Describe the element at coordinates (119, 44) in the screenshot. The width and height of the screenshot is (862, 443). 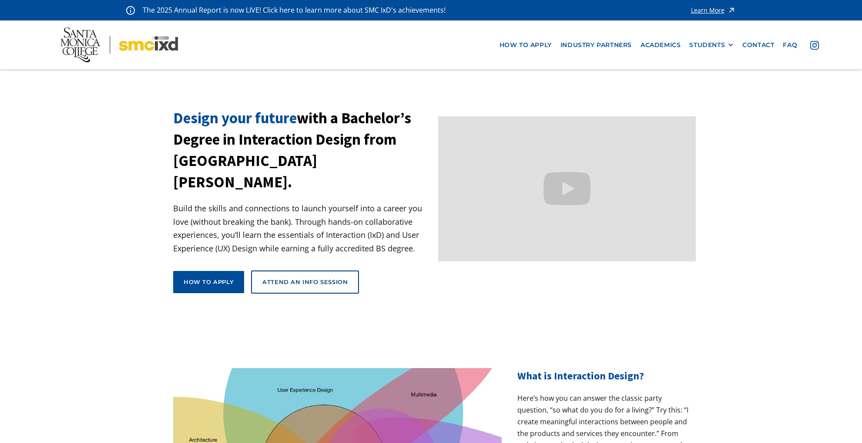
I see `img: Santa Monica College - SMC IxD logo` at that location.